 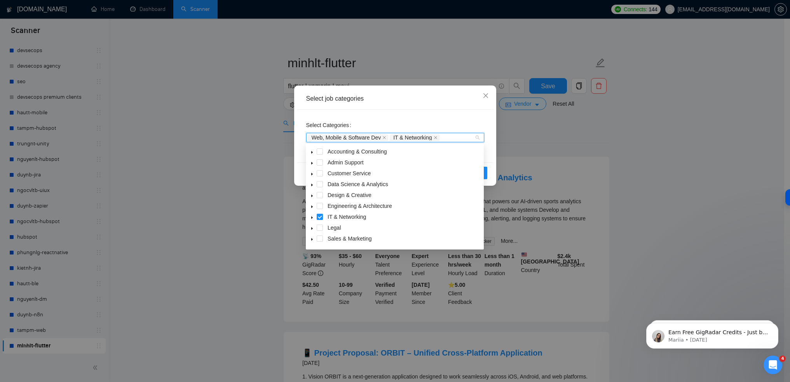 What do you see at coordinates (84, 33) in the screenshot?
I see `p: Message from Mariia, sent 4w ago` at bounding box center [84, 33].